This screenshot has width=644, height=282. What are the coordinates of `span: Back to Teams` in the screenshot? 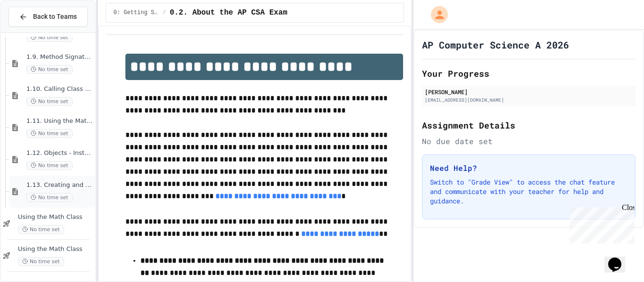 It's located at (55, 16).